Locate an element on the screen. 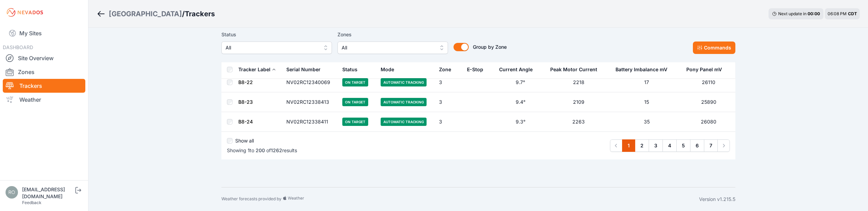 The image size is (868, 211). button: Battery Imbalance mV is located at coordinates (644, 69).